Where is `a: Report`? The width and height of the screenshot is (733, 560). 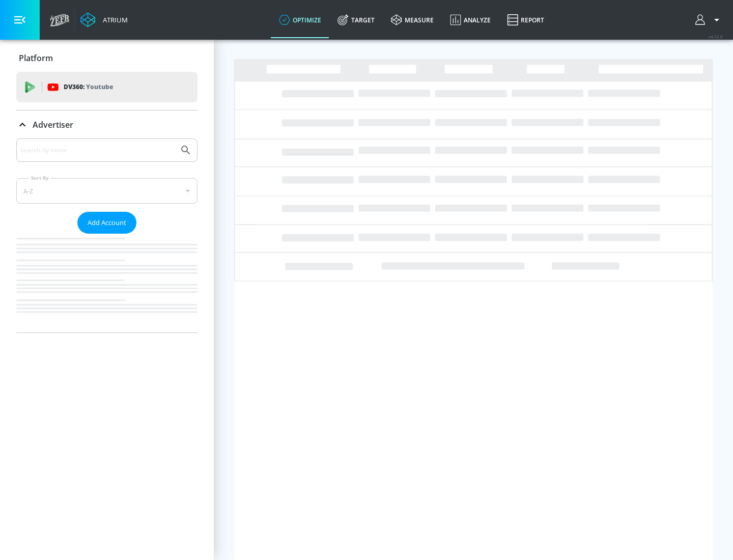 a: Report is located at coordinates (525, 20).